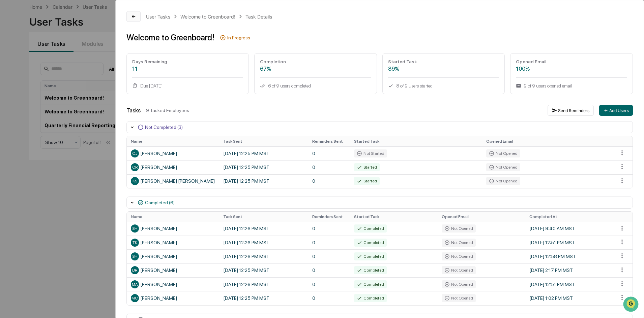 The height and width of the screenshot is (318, 644). What do you see at coordinates (13, 58) in the screenshot?
I see `img: 1746055101610-c473b297-6a78-478c-a979-82029cc54cd1` at bounding box center [13, 58].